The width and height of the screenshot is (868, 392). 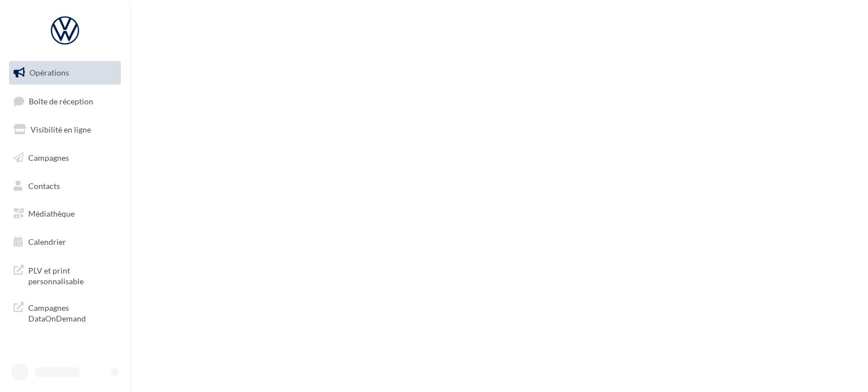 What do you see at coordinates (44, 185) in the screenshot?
I see `span: Contacts` at bounding box center [44, 185].